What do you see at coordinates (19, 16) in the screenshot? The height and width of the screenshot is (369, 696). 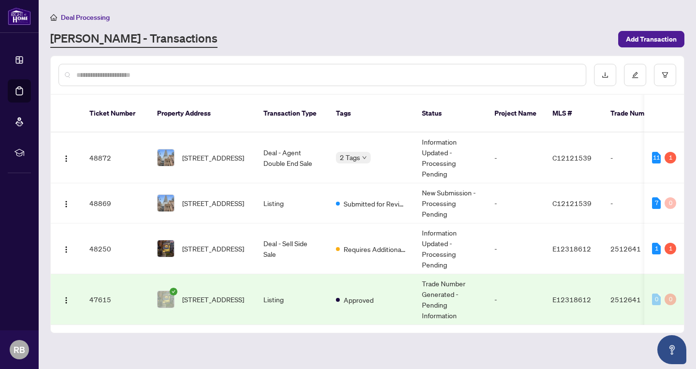 I see `img: logo` at bounding box center [19, 16].